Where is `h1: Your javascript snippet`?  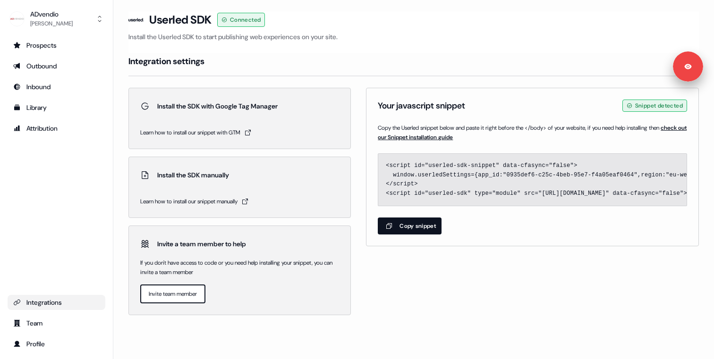 h1: Your javascript snippet is located at coordinates (421, 106).